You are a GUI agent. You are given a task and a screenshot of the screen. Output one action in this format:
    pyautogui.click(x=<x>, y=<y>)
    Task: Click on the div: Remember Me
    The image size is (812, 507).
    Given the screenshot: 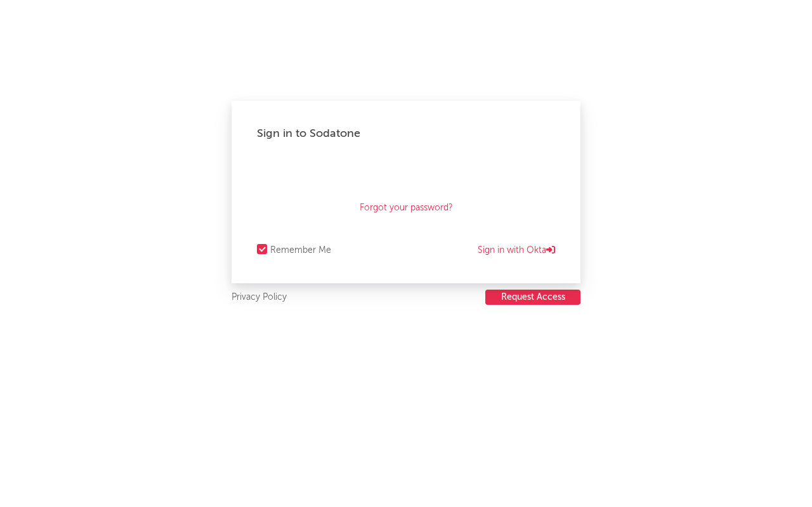 What is the action you would take?
    pyautogui.click(x=301, y=251)
    